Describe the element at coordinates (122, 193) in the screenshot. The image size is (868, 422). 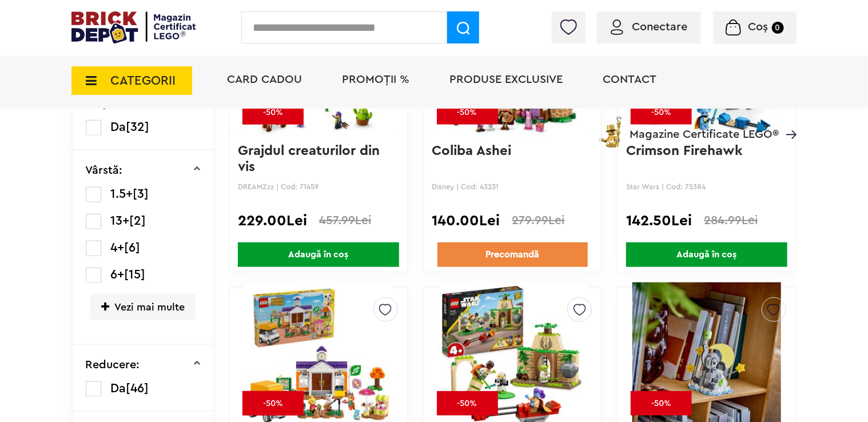
I see `span: 1.5+` at that location.